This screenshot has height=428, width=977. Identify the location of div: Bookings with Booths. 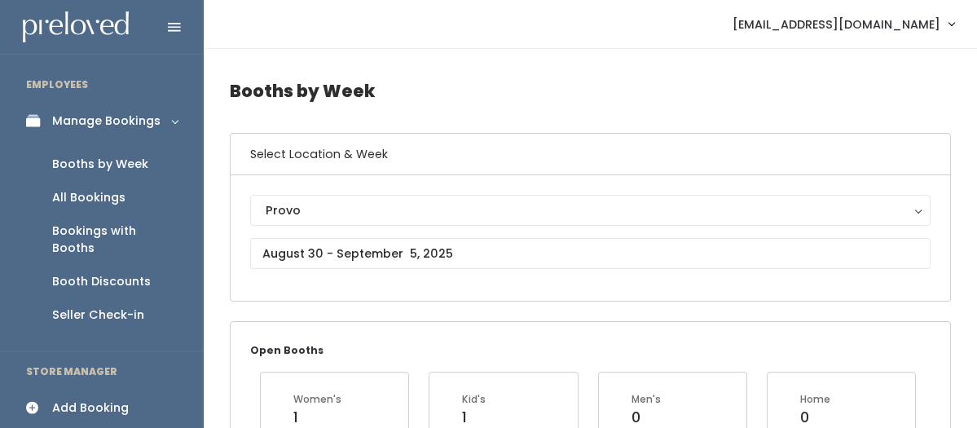
(115, 240).